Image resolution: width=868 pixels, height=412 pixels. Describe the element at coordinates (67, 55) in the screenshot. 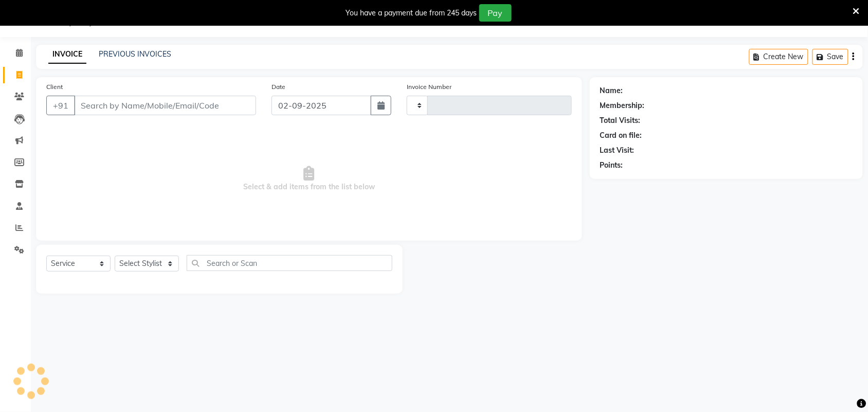

I see `a: INVOICE` at that location.